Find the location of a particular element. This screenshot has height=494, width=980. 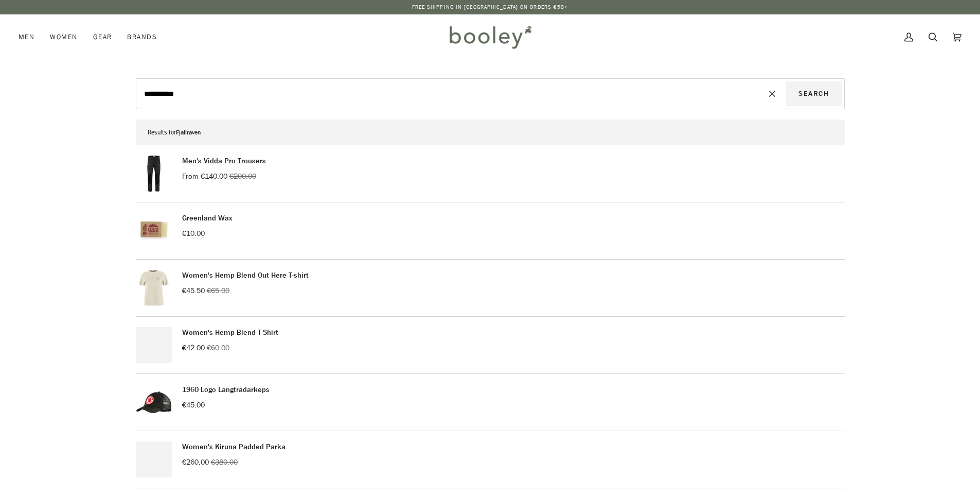

button: Search is located at coordinates (813, 94).